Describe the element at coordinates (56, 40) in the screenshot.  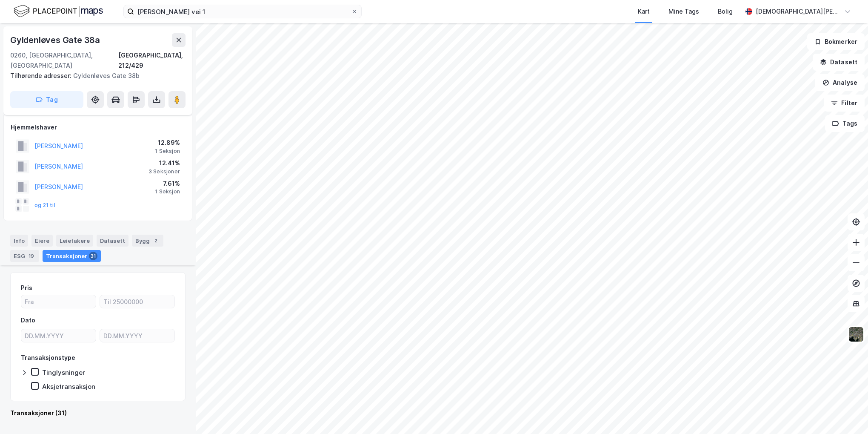
I see `div: Gyldenløves Gate 38a` at that location.